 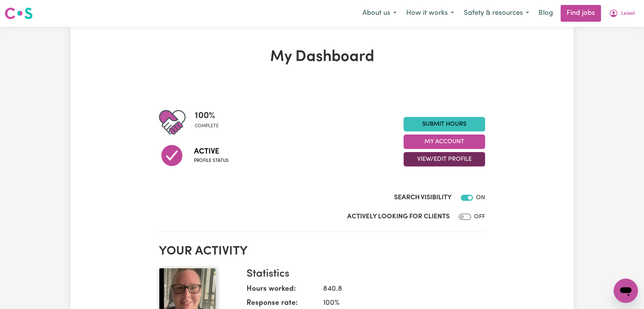 What do you see at coordinates (423, 198) in the screenshot?
I see `label: Search Visibility` at bounding box center [423, 198].